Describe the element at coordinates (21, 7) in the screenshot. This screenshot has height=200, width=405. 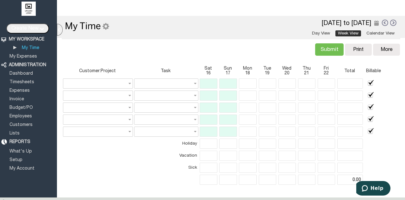
I see `span: Help` at that location.